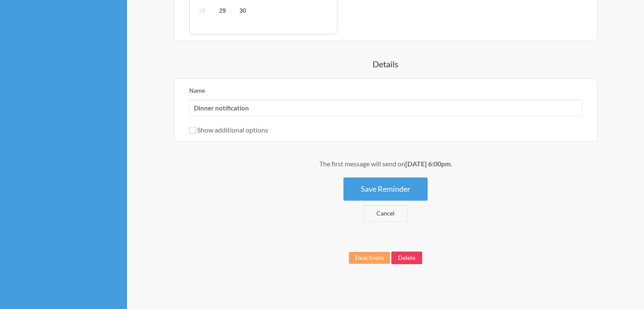 Image resolution: width=644 pixels, height=309 pixels. What do you see at coordinates (223, 11) in the screenshot?
I see `span: Wednesday, October 29, 2025` at bounding box center [223, 11].